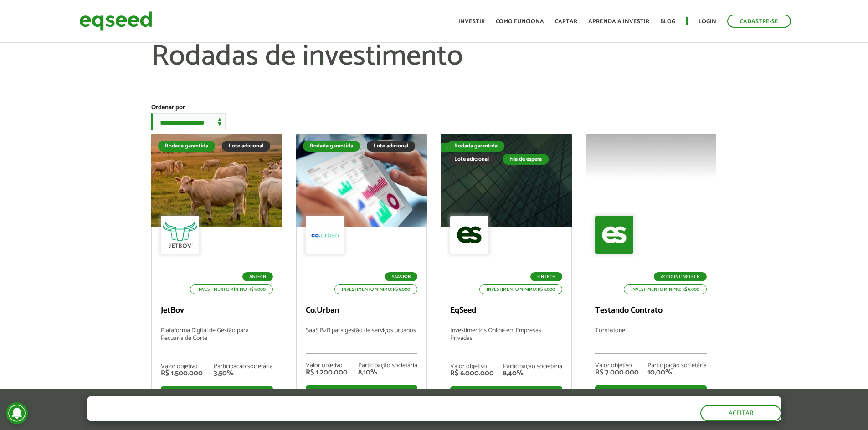 This screenshot has height=430, width=868. What do you see at coordinates (216, 273) in the screenshot?
I see `a: Rodada garantida Lote adicional Agtech Investimento mínimo: R$ 5.000 JetBov Plataforma Digital de...` at bounding box center [216, 273].